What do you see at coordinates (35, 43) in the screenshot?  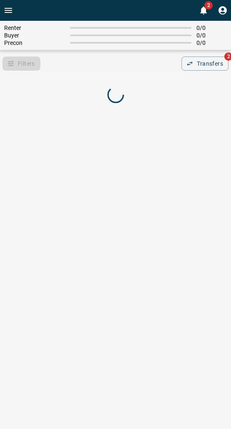 I see `span: Precon` at bounding box center [35, 43].